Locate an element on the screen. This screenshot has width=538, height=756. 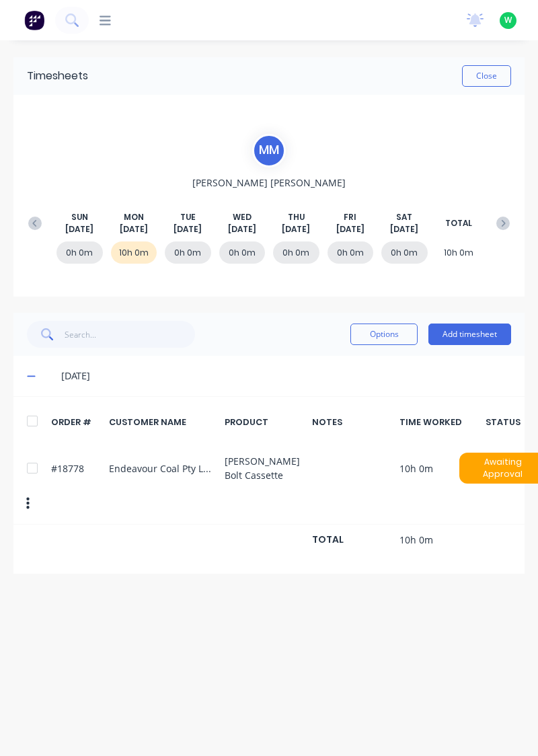
span: FRI is located at coordinates (350, 217).